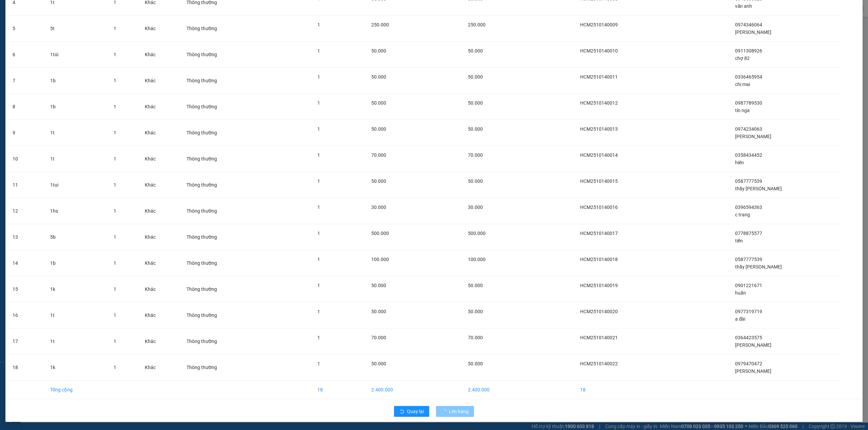 The width and height of the screenshot is (868, 430). What do you see at coordinates (749, 234) in the screenshot?
I see `span: 0778875577` at bounding box center [749, 234].